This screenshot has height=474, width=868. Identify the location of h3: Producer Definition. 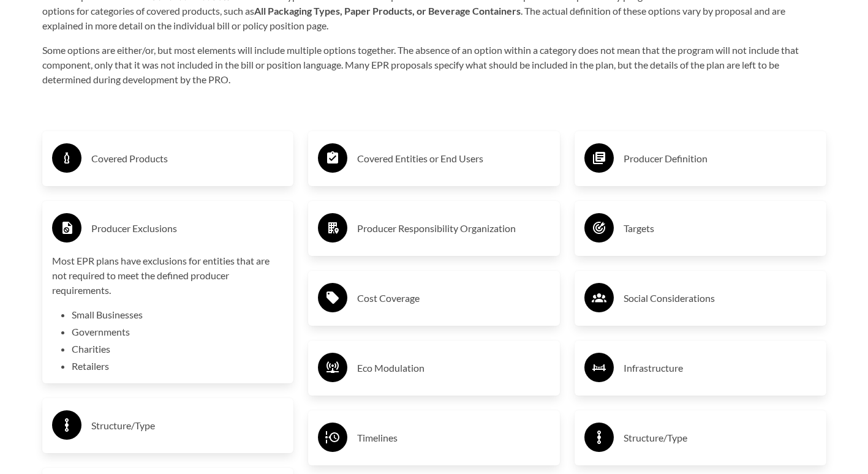
(720, 158).